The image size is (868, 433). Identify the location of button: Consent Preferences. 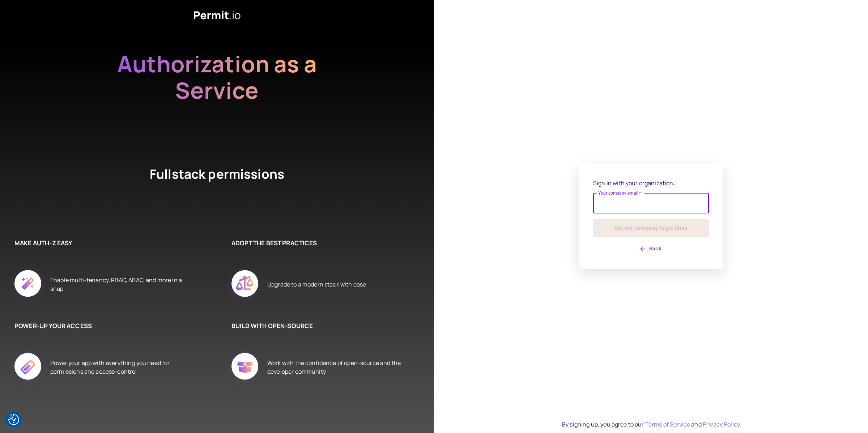
(14, 419).